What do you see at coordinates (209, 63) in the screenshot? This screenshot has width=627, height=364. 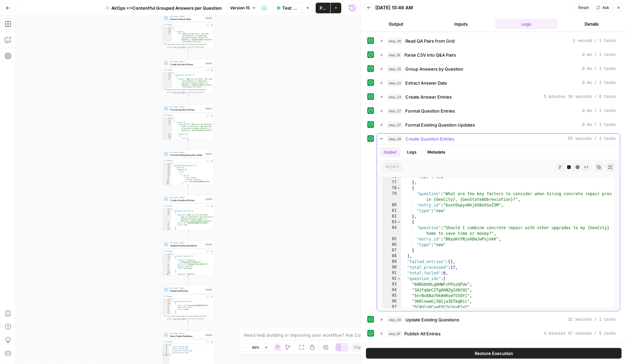 I see `div: Step 23` at bounding box center [209, 63].